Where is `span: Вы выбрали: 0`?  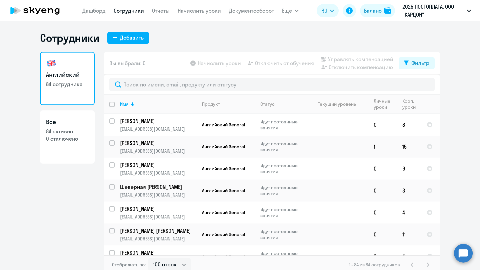
span: Вы выбрали: 0 is located at coordinates (127, 63).